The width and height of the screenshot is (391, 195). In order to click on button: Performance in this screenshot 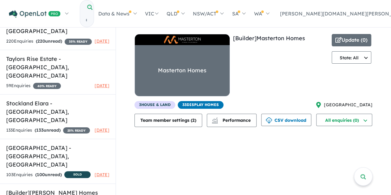, I will do `click(232, 120)`.